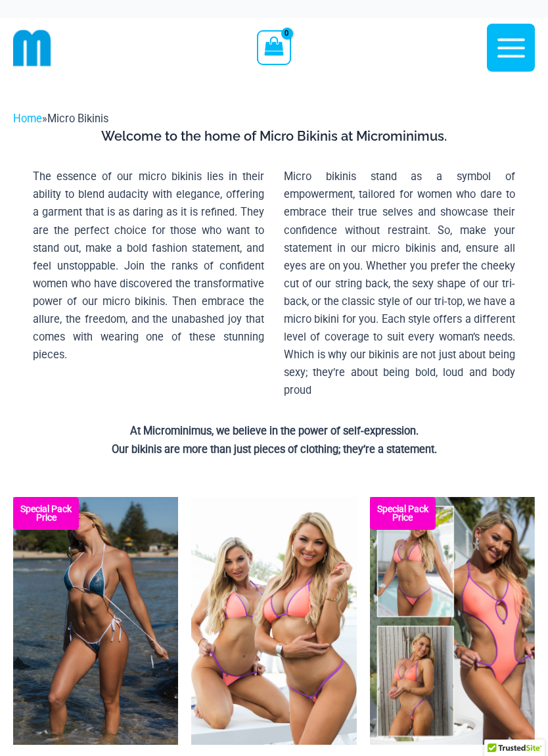 The height and width of the screenshot is (756, 548). I want to click on p: Micro bikinis stand as a symbol of empowerment, tailored for women who dare to embrace their true..., so click(399, 283).